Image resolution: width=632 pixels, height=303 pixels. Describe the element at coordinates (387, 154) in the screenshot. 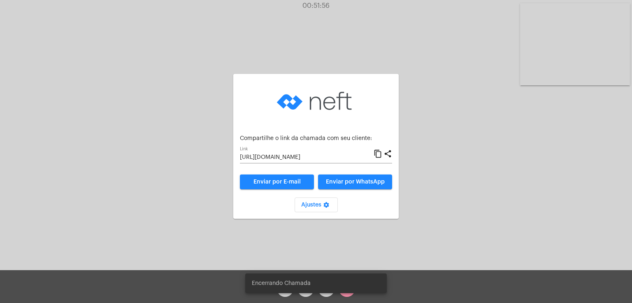

I see `mat-icon: share` at that location.